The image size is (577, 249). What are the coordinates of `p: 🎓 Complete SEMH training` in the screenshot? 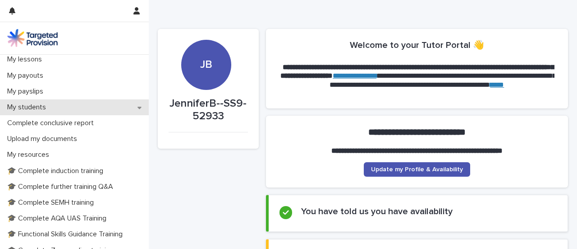 It's located at (52, 202).